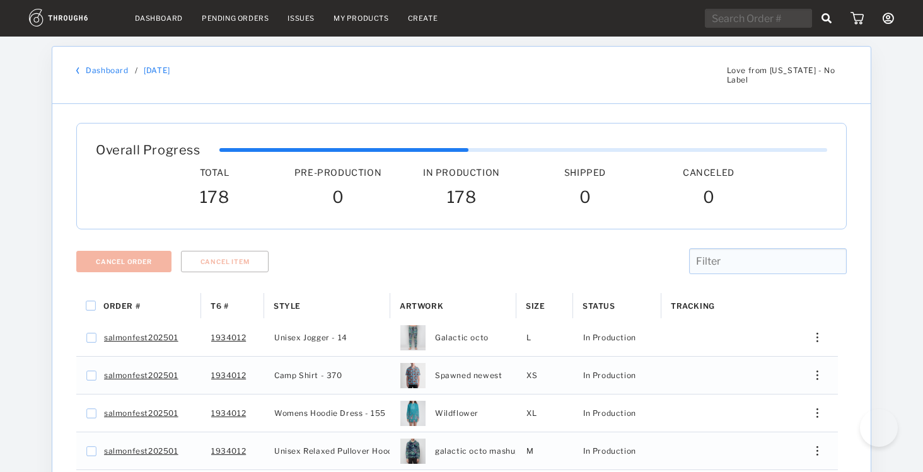  What do you see at coordinates (225, 262) in the screenshot?
I see `button: Cancel Item` at bounding box center [225, 262].